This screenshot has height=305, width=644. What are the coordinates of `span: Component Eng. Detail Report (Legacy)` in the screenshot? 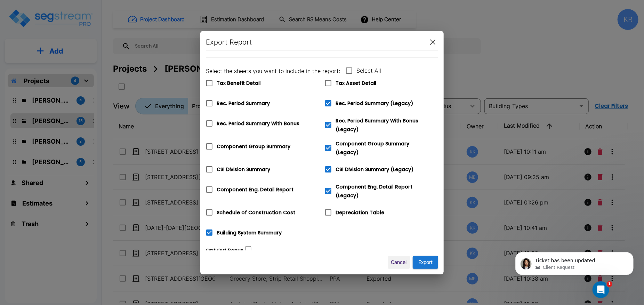 It's located at (374, 191).